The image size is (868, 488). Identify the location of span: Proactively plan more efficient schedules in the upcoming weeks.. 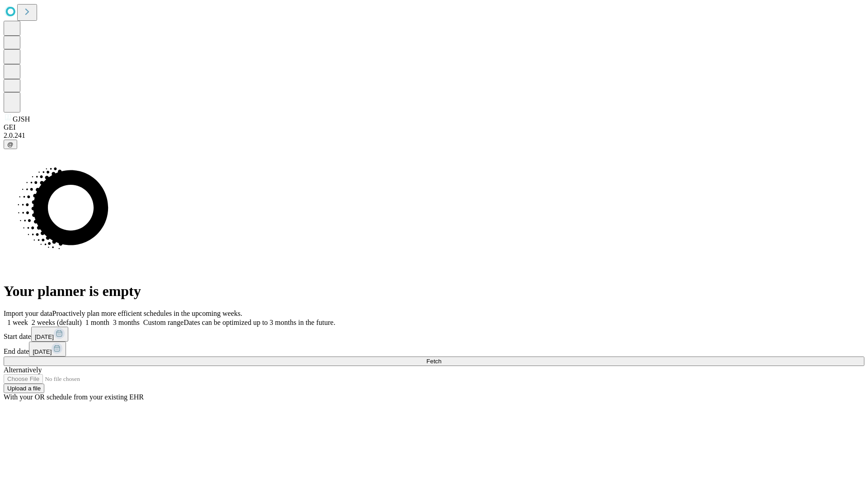
(147, 313).